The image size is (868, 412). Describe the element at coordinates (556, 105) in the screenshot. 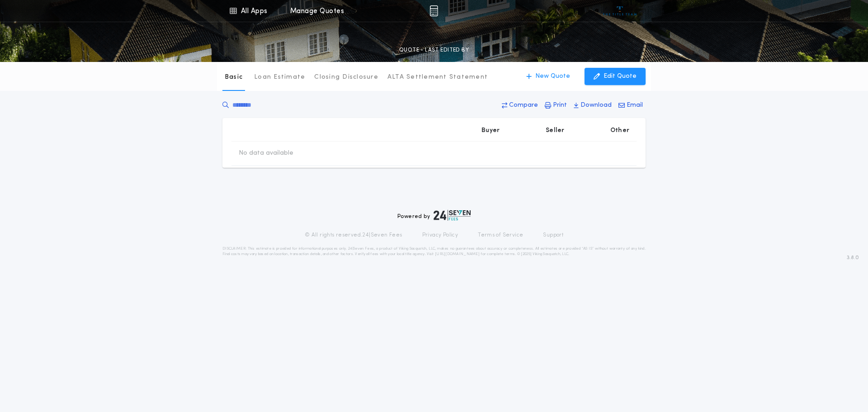

I see `button: Print` at that location.